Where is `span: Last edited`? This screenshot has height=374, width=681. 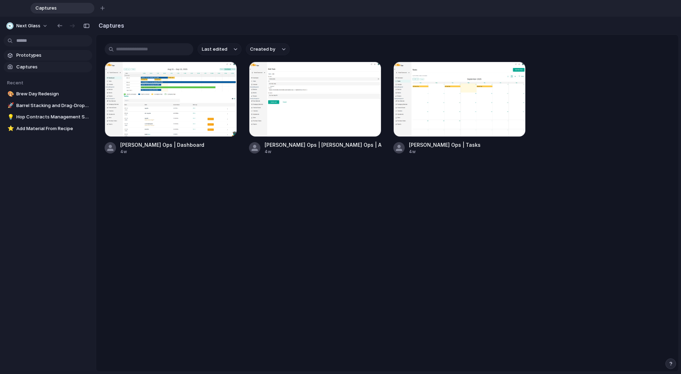
span: Last edited is located at coordinates (215, 49).